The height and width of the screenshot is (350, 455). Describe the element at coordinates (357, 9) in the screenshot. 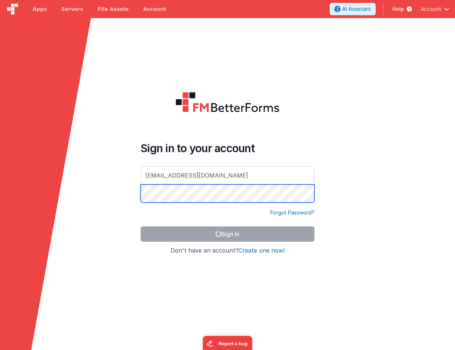

I see `span: AI Assistant` at that location.